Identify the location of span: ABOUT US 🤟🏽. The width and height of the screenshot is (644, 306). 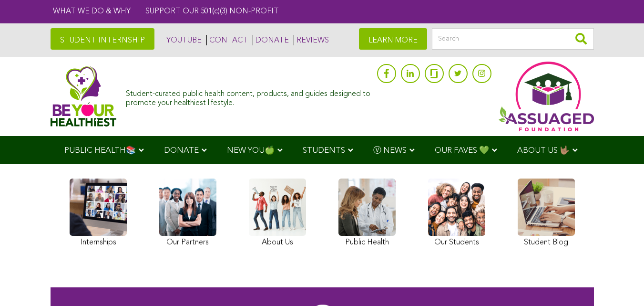
(543, 150).